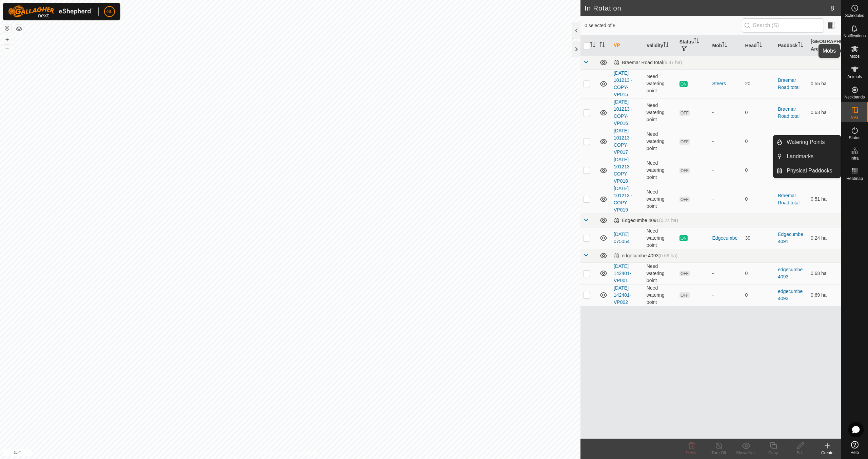 This screenshot has width=868, height=459. I want to click on th: Head, so click(759, 46).